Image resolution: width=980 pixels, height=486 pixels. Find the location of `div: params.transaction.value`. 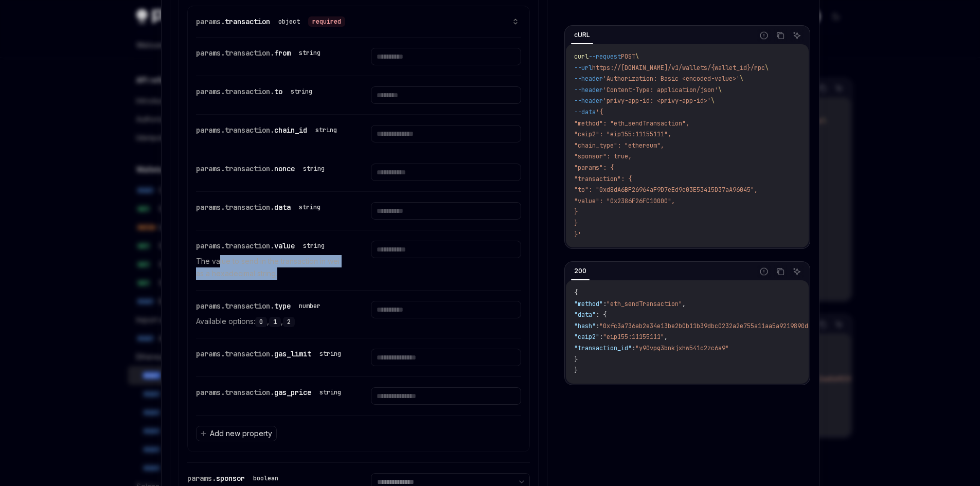

div: params.transaction.value is located at coordinates (262, 246).